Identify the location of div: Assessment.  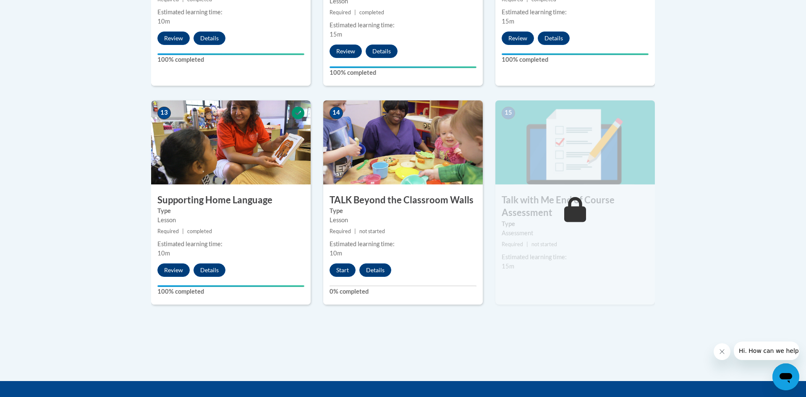
(575, 233).